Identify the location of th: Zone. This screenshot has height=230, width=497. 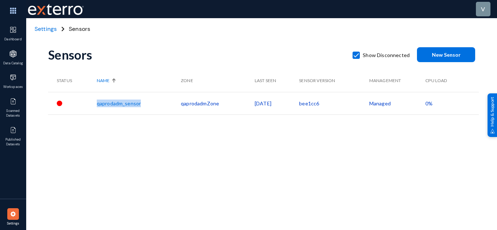
(218, 81).